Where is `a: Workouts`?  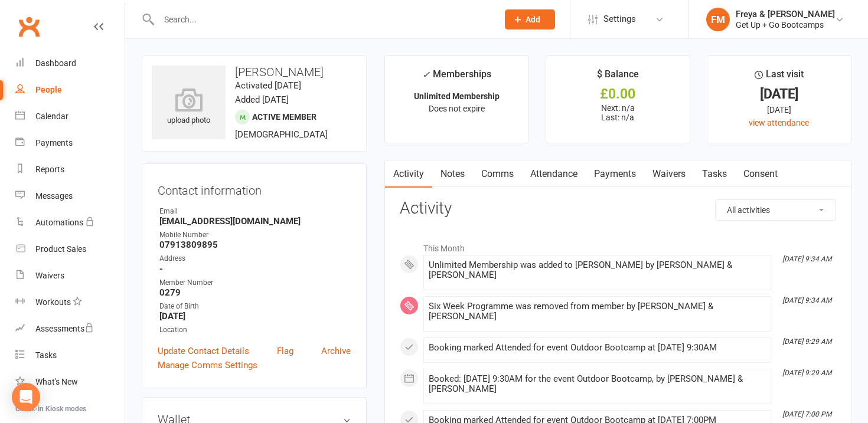
a: Workouts is located at coordinates (69, 302).